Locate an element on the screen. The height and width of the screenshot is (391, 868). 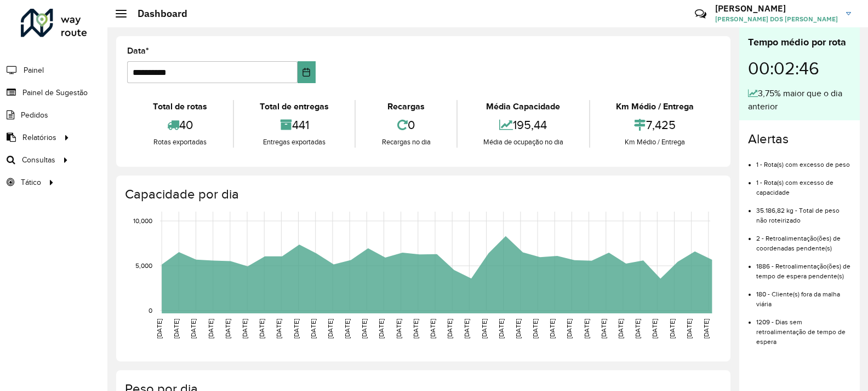
div: Entregas exportadas is located at coordinates (294, 142).